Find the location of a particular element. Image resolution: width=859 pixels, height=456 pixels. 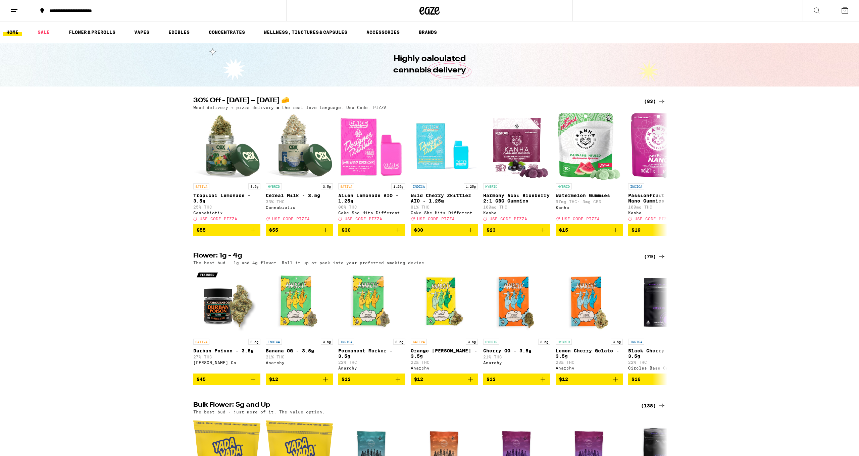

a: Open page for Cereal Milk - 3.5g from Cannabiotix is located at coordinates (299, 169).